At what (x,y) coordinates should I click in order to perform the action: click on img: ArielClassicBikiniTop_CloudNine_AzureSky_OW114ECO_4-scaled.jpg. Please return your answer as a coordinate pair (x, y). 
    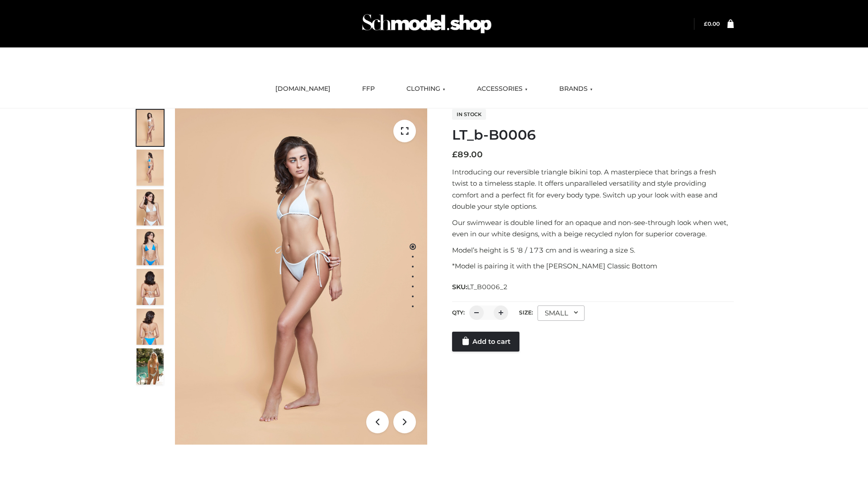
    Looking at the image, I should click on (150, 247).